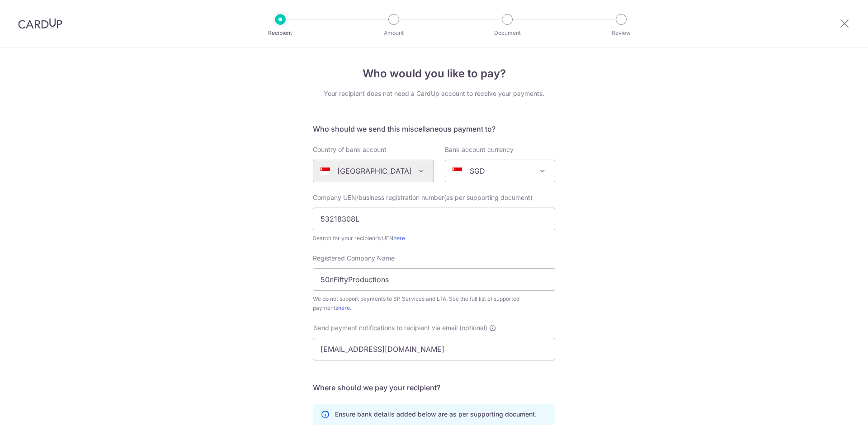 Image resolution: width=868 pixels, height=431 pixels. Describe the element at coordinates (434, 388) in the screenshot. I see `h5: Where should we pay your recipient?` at that location.